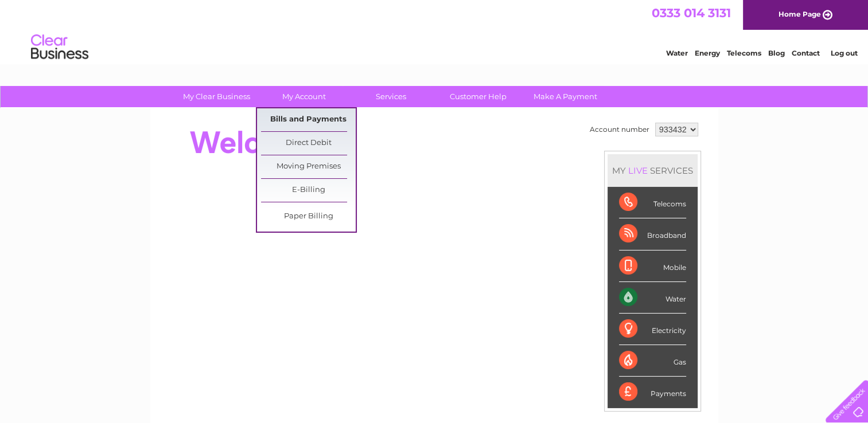  What do you see at coordinates (216, 96) in the screenshot?
I see `a: My Clear Business` at bounding box center [216, 96].